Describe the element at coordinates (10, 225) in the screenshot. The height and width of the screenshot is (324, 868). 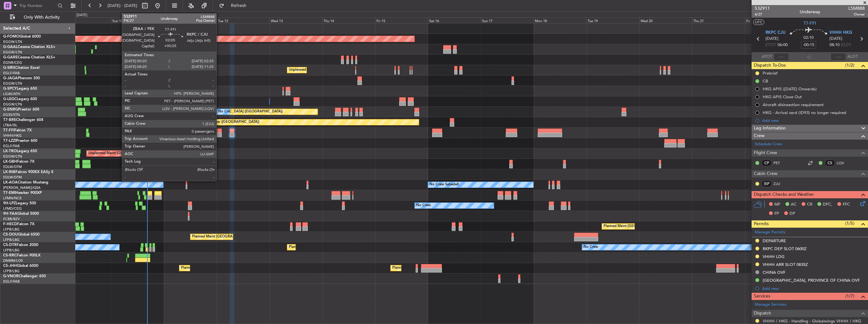
I see `span: F-HECD` at that location.